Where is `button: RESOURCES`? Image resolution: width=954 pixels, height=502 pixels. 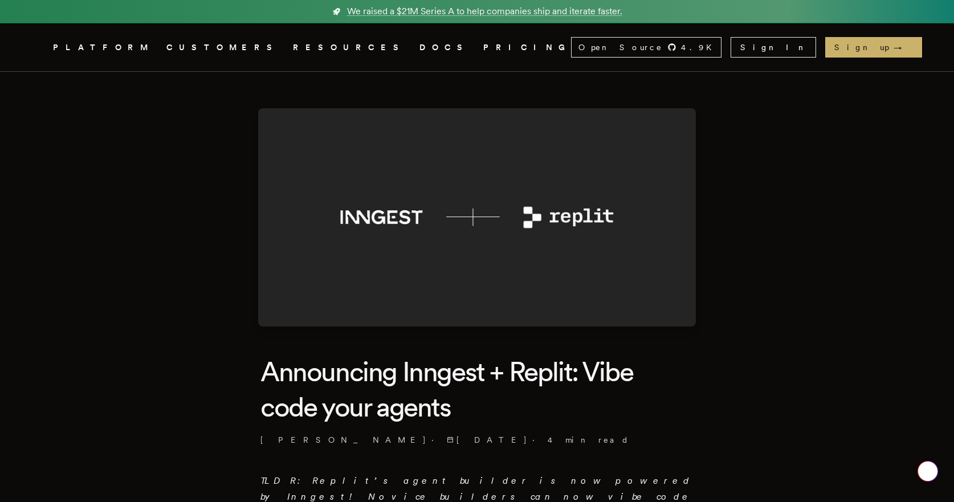
button: RESOURCES is located at coordinates (349, 47).